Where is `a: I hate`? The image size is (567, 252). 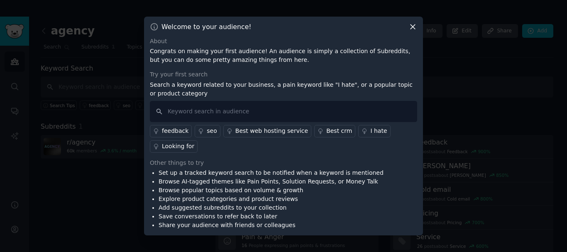
a: I hate is located at coordinates (374, 131).